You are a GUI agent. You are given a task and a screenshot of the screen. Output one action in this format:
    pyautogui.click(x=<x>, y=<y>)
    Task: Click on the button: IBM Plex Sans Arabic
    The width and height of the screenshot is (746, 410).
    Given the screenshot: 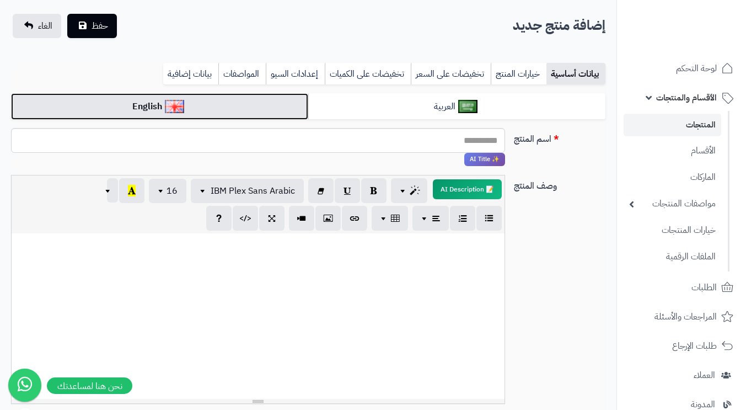 What is the action you would take?
    pyautogui.click(x=247, y=191)
    